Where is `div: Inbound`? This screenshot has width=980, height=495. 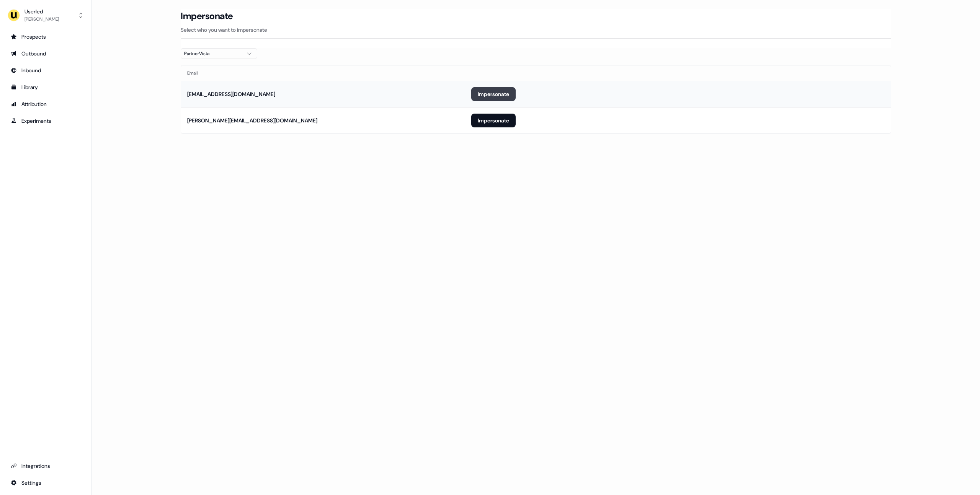
div: Inbound is located at coordinates (45, 71).